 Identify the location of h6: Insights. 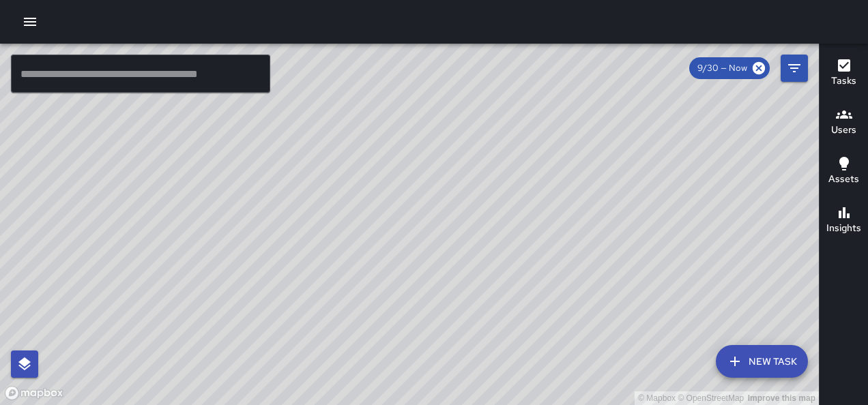
(844, 228).